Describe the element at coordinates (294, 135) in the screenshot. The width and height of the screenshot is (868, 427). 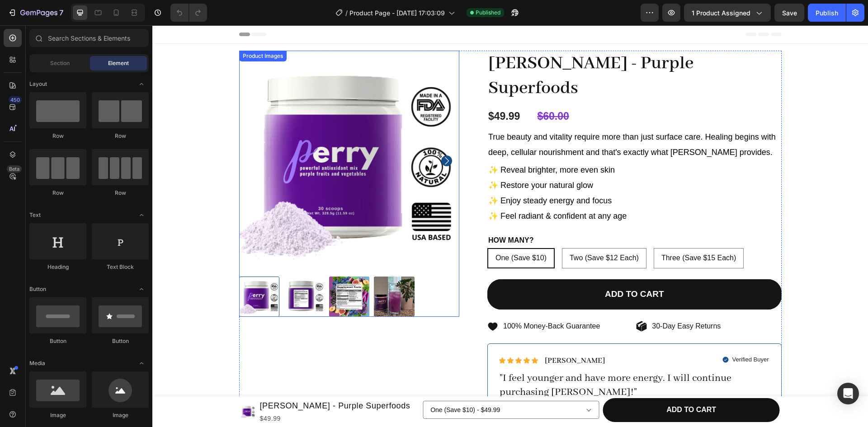
I see `button: Carousel Next Arrow` at that location.